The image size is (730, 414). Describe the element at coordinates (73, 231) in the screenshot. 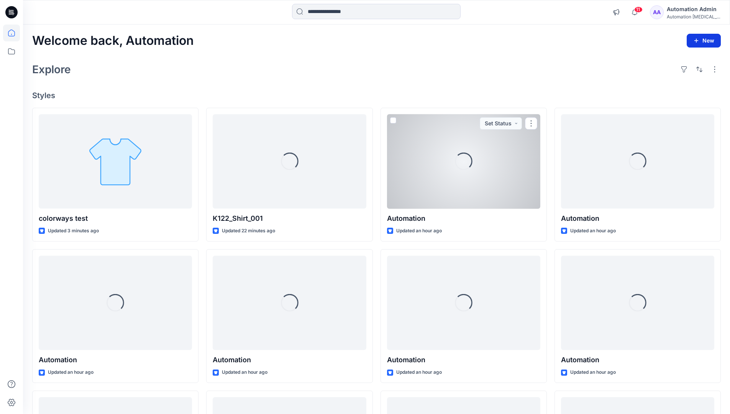

I see `p: Updated 3 minutes ago` at that location.